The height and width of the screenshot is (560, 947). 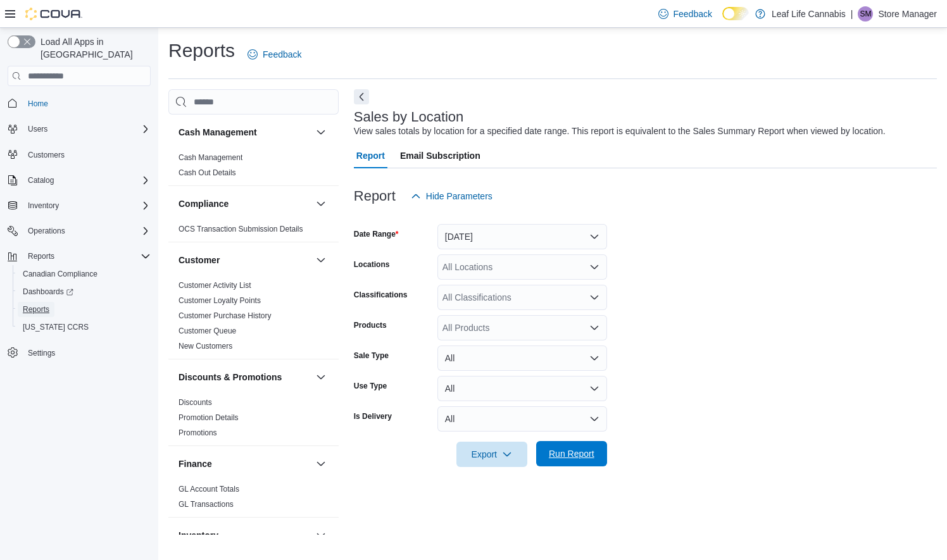 I want to click on button: Run Report, so click(x=572, y=454).